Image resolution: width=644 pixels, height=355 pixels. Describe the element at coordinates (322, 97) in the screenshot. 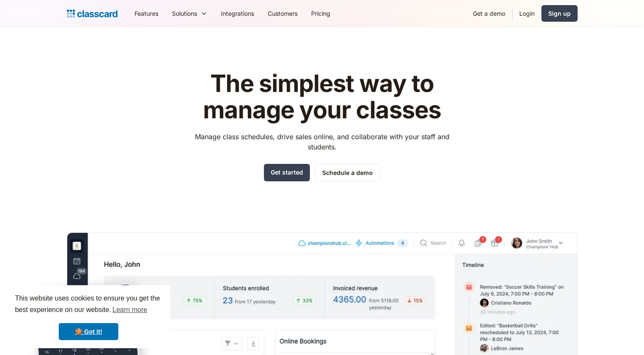

I see `h1: The simplest way to manage your classes` at that location.